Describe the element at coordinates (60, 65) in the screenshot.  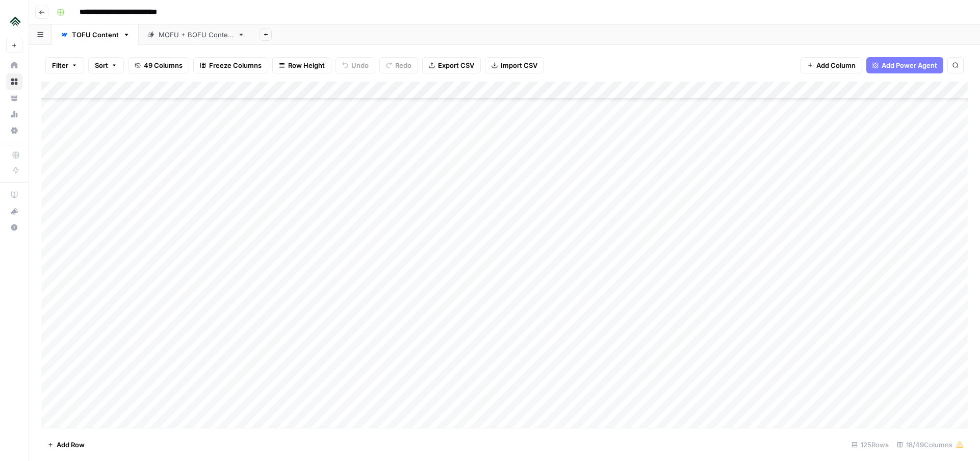
I see `span: Filter` at that location.